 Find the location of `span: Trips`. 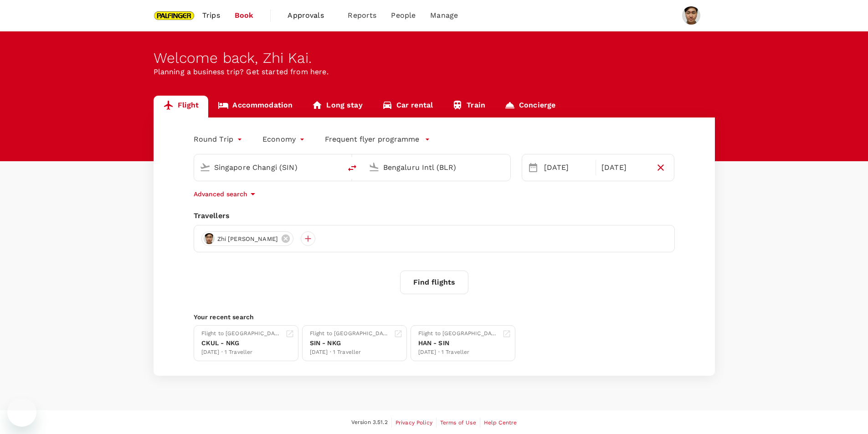

span: Trips is located at coordinates (211, 16).